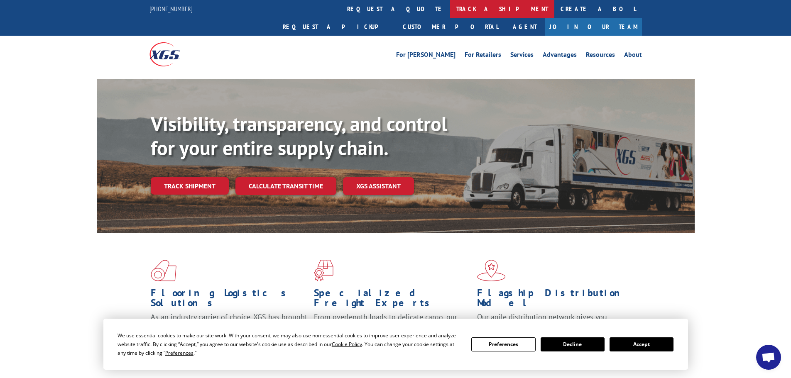 The height and width of the screenshot is (378, 791). What do you see at coordinates (483, 56) in the screenshot?
I see `a: For Retailers` at bounding box center [483, 56].